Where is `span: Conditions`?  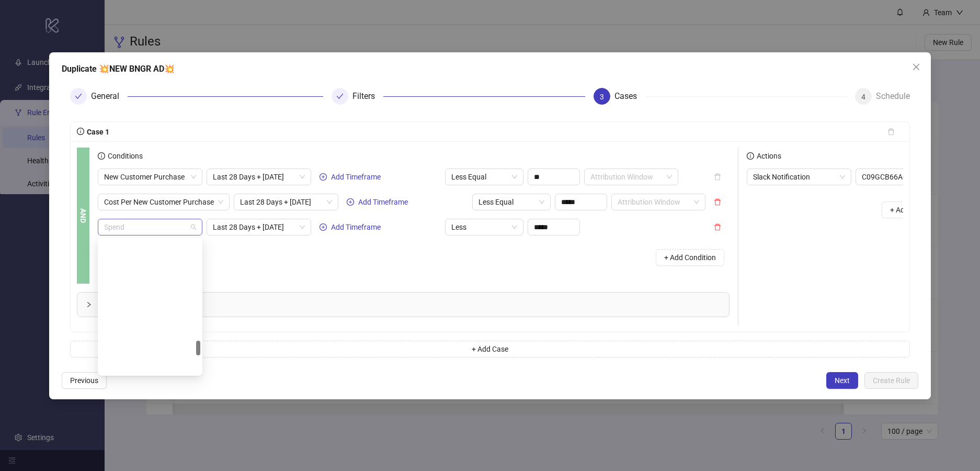
span: Conditions is located at coordinates (124, 156).